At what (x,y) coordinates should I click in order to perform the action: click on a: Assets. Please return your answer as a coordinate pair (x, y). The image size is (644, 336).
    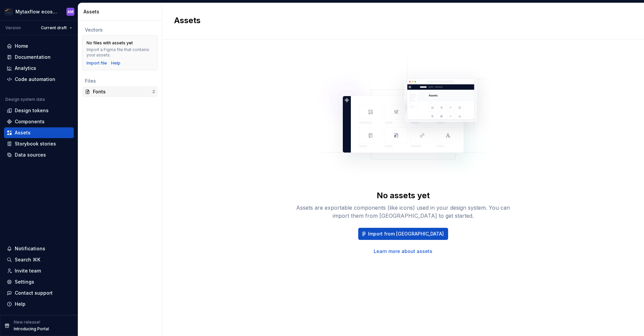
    Looking at the image, I should click on (39, 133).